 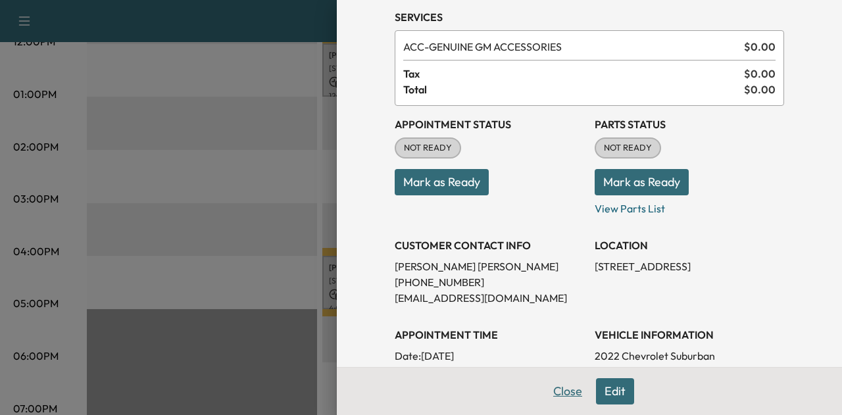 What do you see at coordinates (690, 356) in the screenshot?
I see `p: 2022 Chevrolet Suburban` at bounding box center [690, 356].